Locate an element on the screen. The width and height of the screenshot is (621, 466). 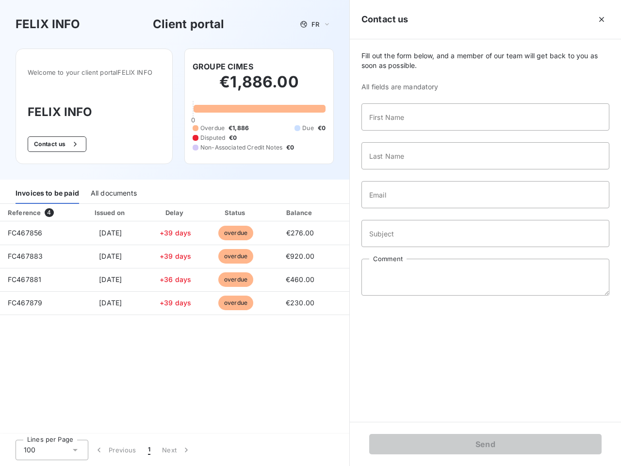
span: €920.00 is located at coordinates (300, 256).